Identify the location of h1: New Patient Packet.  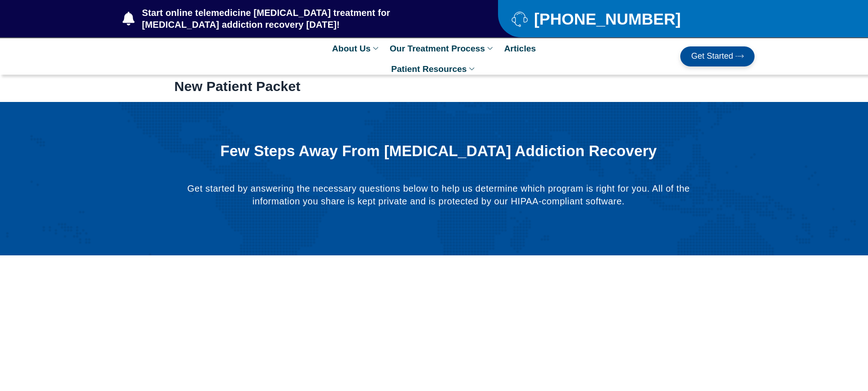
(434, 87).